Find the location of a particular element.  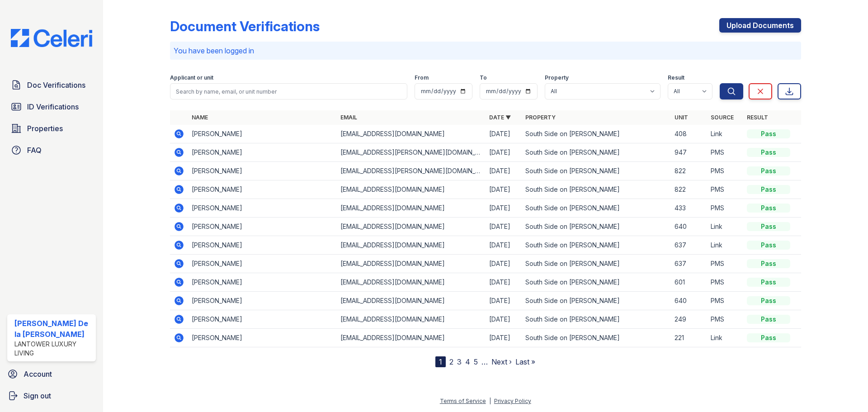

a: Next › is located at coordinates (502, 362).